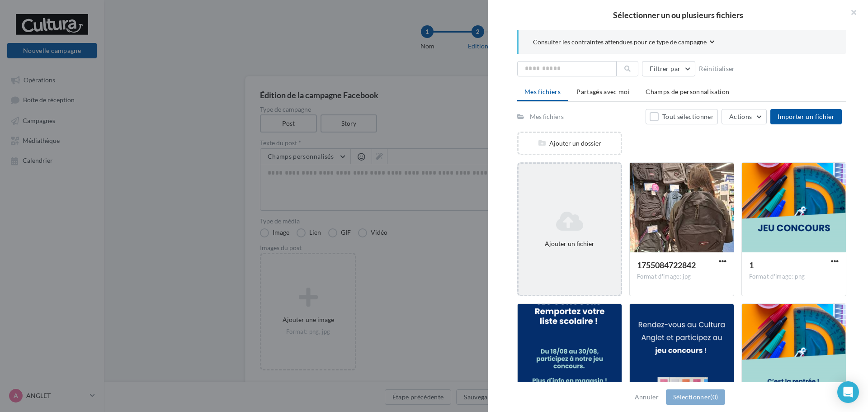 This screenshot has height=412, width=868. I want to click on h2: Sélectionner un ou plusieurs fichiers, so click(678, 15).